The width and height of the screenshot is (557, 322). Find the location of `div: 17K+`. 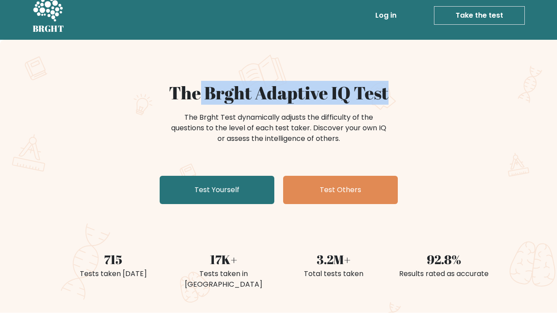

div: 17K+ is located at coordinates (224, 259).